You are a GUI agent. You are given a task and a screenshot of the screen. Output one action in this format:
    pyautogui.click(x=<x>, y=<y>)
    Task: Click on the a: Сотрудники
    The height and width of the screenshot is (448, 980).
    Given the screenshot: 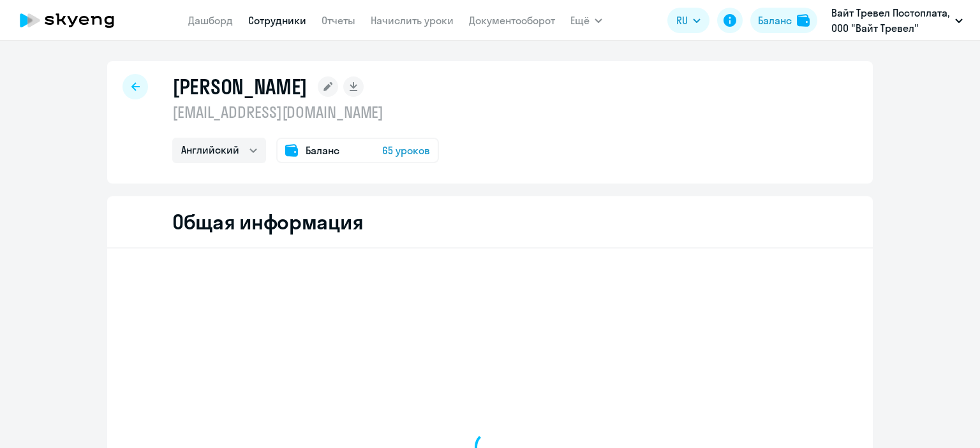 What is the action you would take?
    pyautogui.click(x=277, y=20)
    